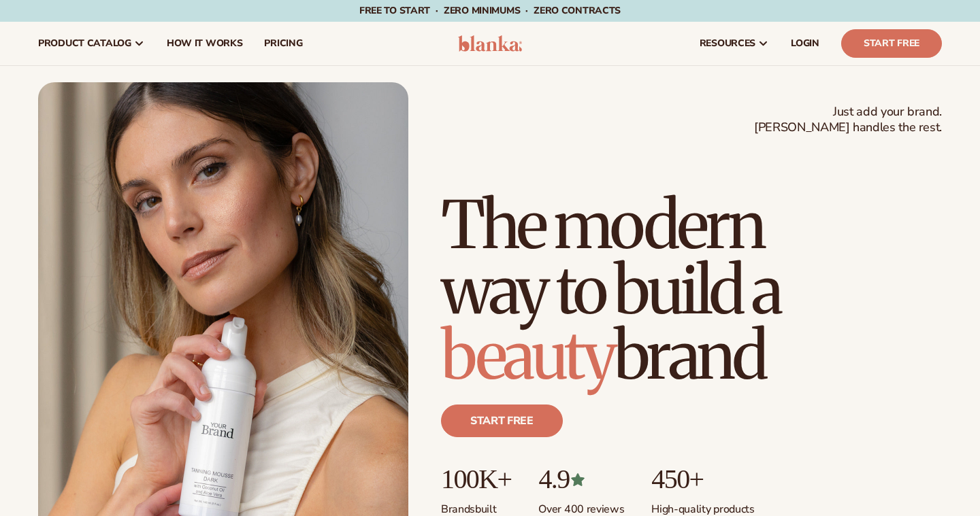 Image resolution: width=980 pixels, height=516 pixels. Describe the element at coordinates (581, 479) in the screenshot. I see `p: 4.9` at that location.